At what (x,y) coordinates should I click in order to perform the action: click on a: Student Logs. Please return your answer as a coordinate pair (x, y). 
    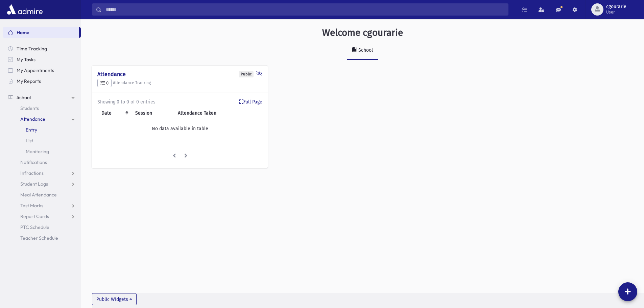
    Looking at the image, I should click on (41, 184).